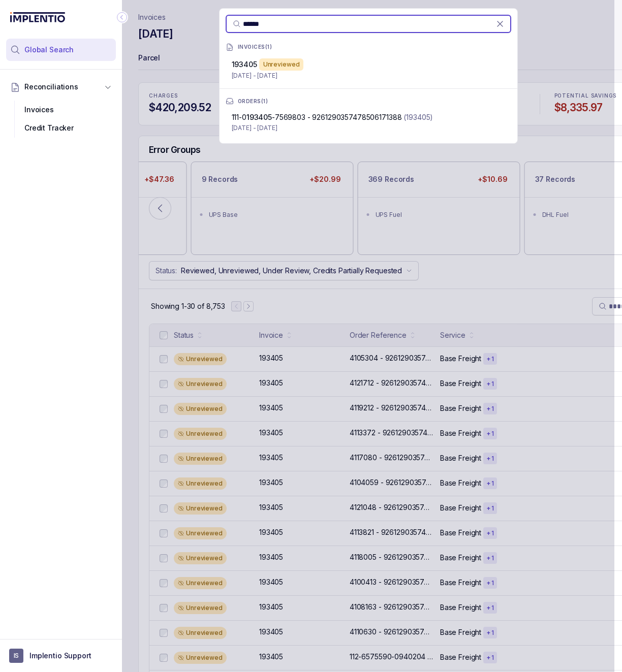 This screenshot has height=672, width=622. Describe the element at coordinates (61, 656) in the screenshot. I see `button: User initialsImplentio Support` at that location.